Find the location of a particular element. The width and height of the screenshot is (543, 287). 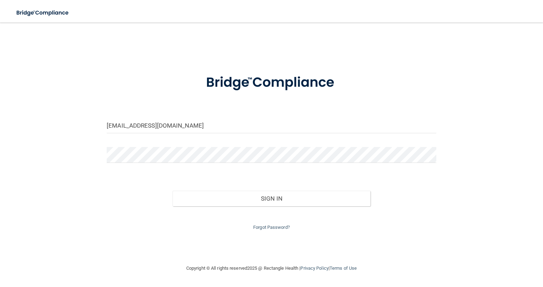

a: Terms of Use is located at coordinates (343, 268).